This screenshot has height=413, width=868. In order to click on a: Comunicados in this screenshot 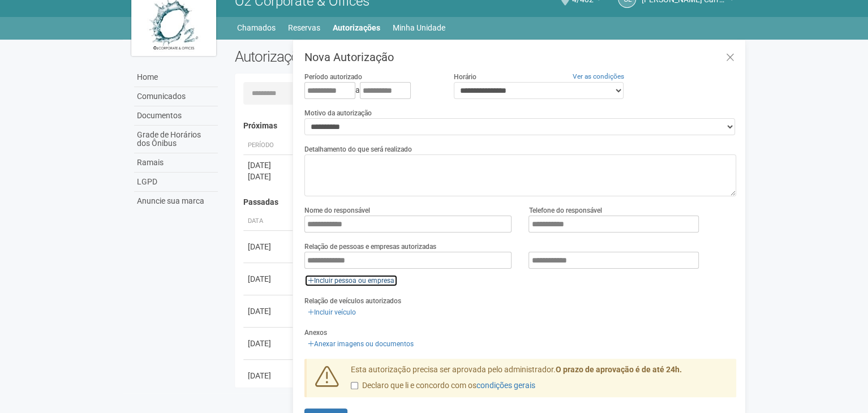, I will do `click(176, 97)`.